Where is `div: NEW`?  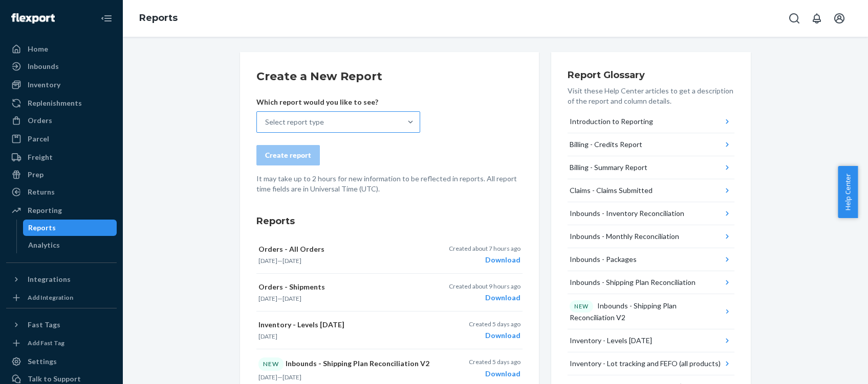 div: NEW is located at coordinates (270, 364).